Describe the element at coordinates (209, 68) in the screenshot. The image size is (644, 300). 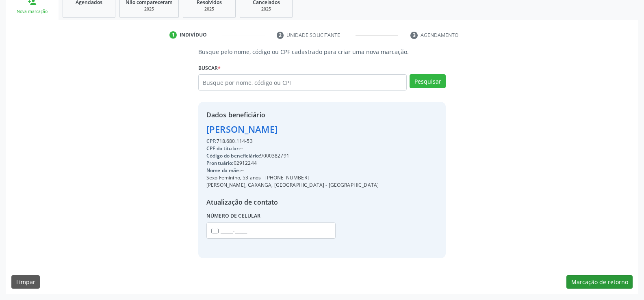
I see `label: Buscar` at that location.